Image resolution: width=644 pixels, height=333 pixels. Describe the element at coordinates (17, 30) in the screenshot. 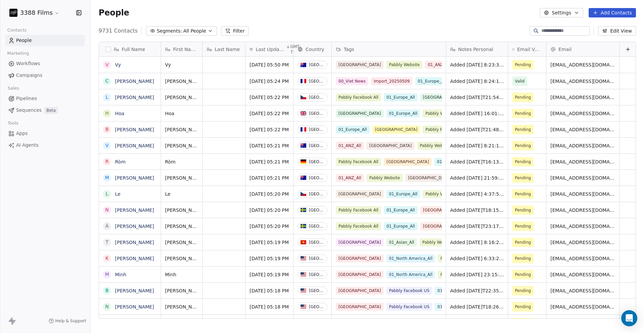

I see `span: Contacts` at that location.